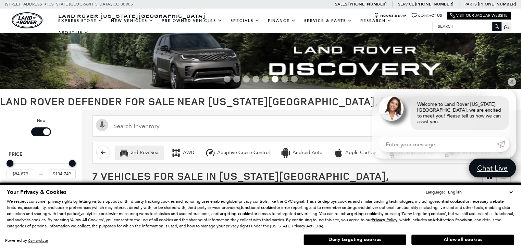  What do you see at coordinates (10, 163) in the screenshot?
I see `div: Minimum Price` at bounding box center [10, 163].